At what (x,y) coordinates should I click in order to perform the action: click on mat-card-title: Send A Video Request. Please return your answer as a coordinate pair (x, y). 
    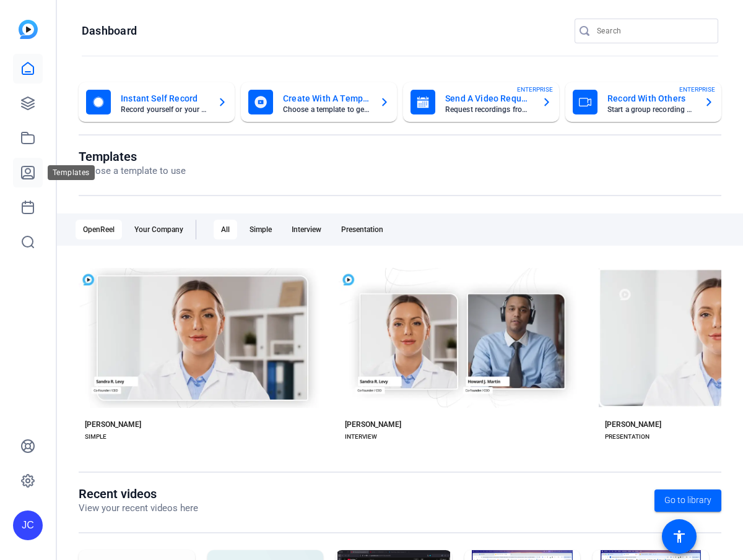
    Looking at the image, I should click on (489, 99).